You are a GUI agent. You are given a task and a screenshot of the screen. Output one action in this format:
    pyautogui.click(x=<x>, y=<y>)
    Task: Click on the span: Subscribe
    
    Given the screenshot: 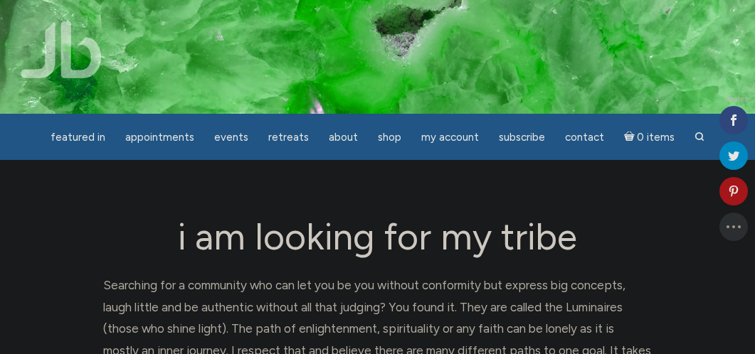 What is the action you would take?
    pyautogui.click(x=521, y=137)
    